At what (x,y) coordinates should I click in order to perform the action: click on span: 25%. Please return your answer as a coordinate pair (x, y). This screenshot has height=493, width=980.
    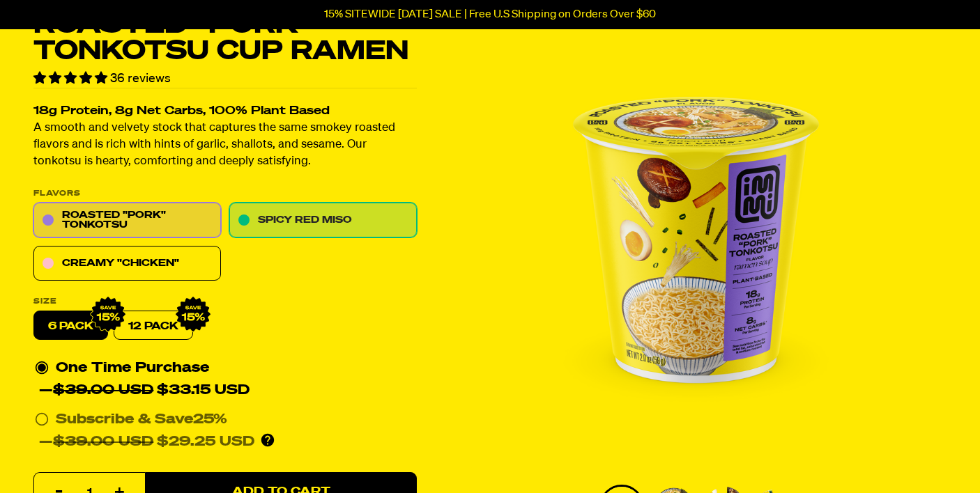
    Looking at the image, I should click on (210, 420).